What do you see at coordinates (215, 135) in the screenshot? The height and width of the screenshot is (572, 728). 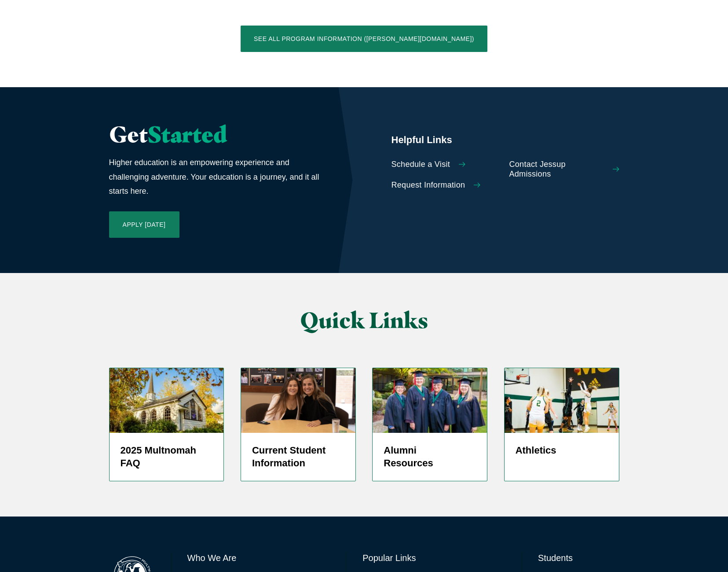 I see `h2: Get` at bounding box center [215, 135].